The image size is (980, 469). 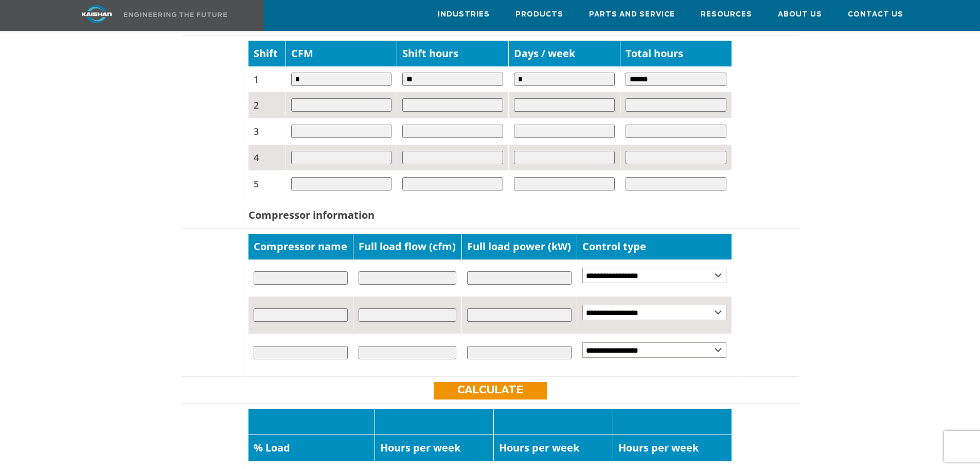 I want to click on td: 1, so click(x=267, y=79).